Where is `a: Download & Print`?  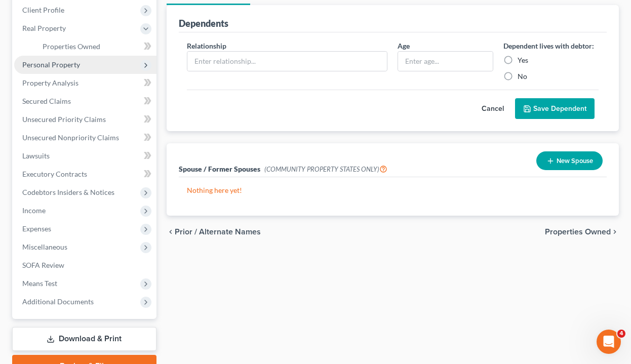 a: Download & Print is located at coordinates (84, 338).